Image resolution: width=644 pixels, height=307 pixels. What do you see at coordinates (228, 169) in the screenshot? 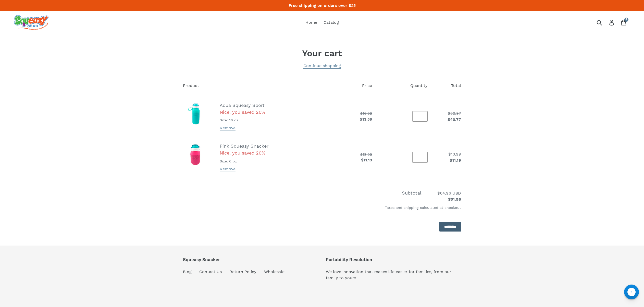
I see `a: Remove Pink Squeasy Snacker - 6 oz` at bounding box center [228, 169].